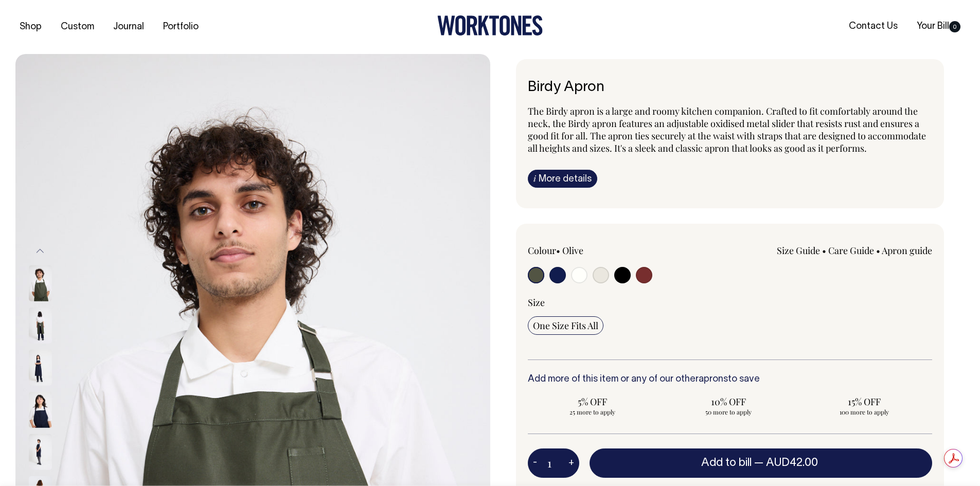 This screenshot has width=980, height=486. Describe the element at coordinates (534, 178) in the screenshot. I see `span: i` at that location.